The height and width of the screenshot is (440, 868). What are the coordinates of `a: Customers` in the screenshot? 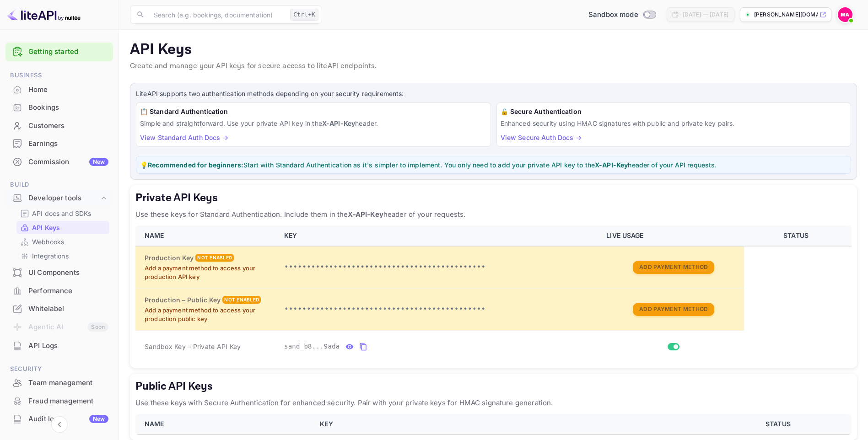 It's located at (59, 125).